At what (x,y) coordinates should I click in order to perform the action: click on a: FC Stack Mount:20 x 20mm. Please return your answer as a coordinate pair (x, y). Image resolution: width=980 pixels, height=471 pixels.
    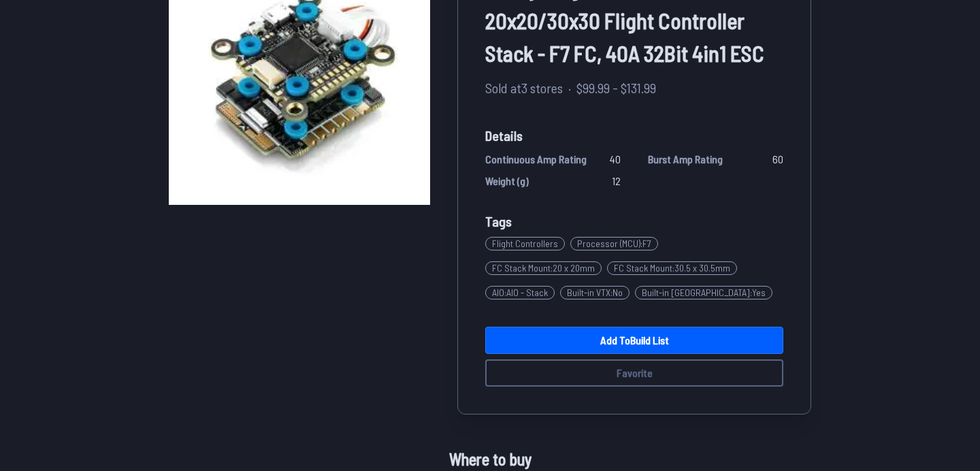
    Looking at the image, I should click on (545, 268).